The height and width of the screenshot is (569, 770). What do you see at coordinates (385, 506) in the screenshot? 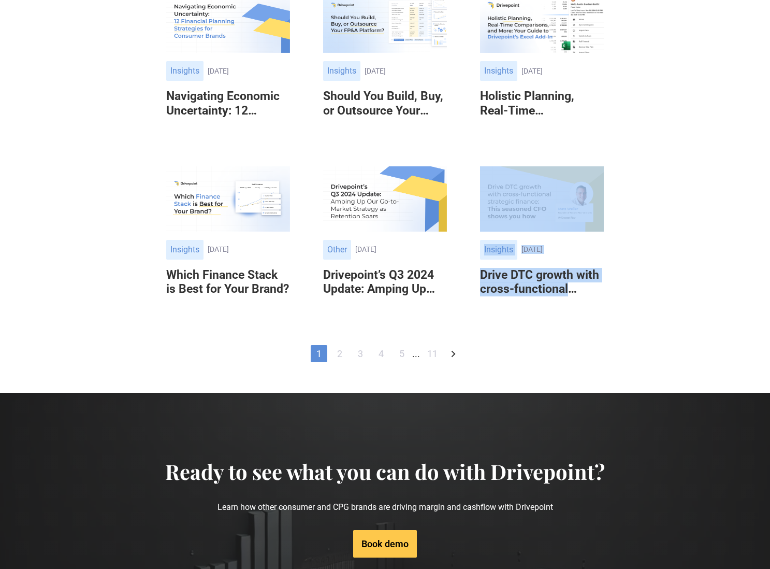
I see `p: Learn how other consumer and CPG brands are driving margin and cashflow with Drivepoint` at bounding box center [385, 506].